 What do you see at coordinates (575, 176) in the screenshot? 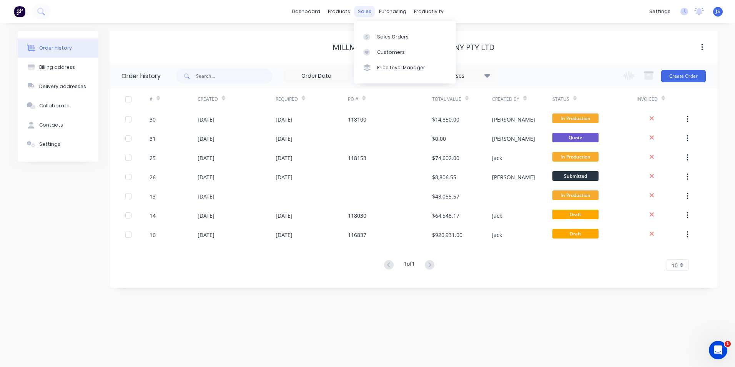
I see `span: Submitted` at bounding box center [575, 176].